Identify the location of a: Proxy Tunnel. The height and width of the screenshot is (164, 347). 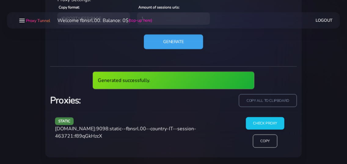
(37, 20).